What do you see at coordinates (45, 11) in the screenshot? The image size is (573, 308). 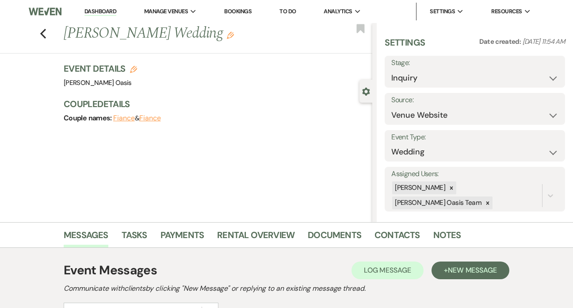 I see `img: Weven Logo` at bounding box center [45, 11].